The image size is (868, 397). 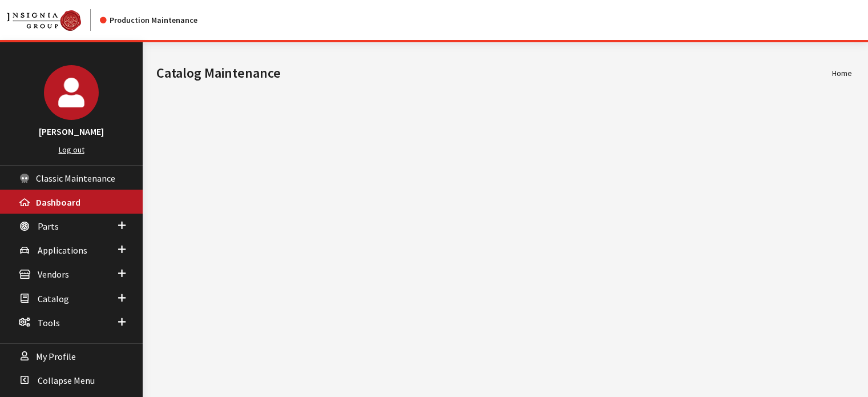 I want to click on span: Catalog, so click(x=53, y=298).